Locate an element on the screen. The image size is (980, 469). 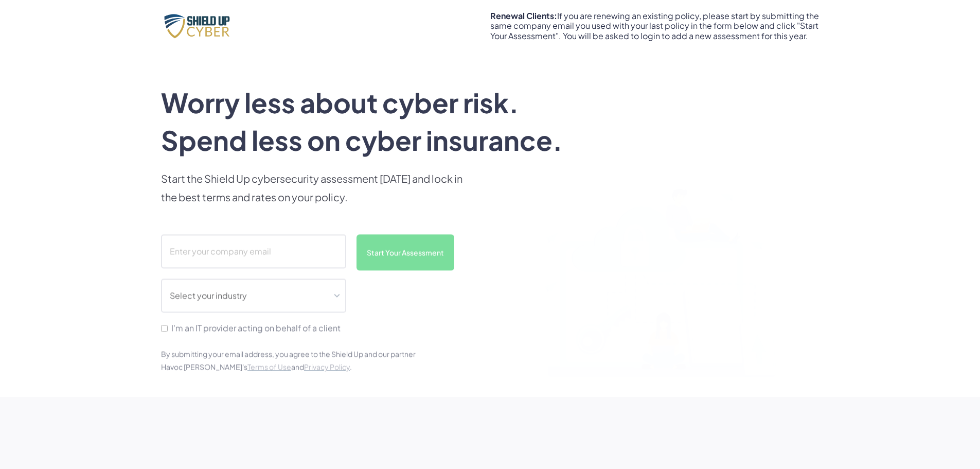
form: scanform is located at coordinates (316, 284).